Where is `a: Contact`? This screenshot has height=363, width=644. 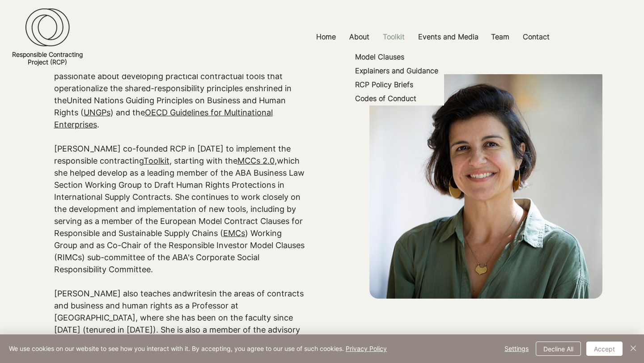 a: Contact is located at coordinates (537, 36).